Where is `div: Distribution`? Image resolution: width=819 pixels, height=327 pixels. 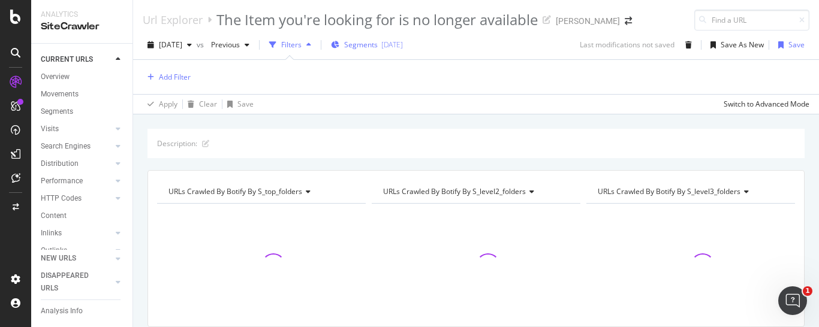 div: Distribution is located at coordinates (59, 164).